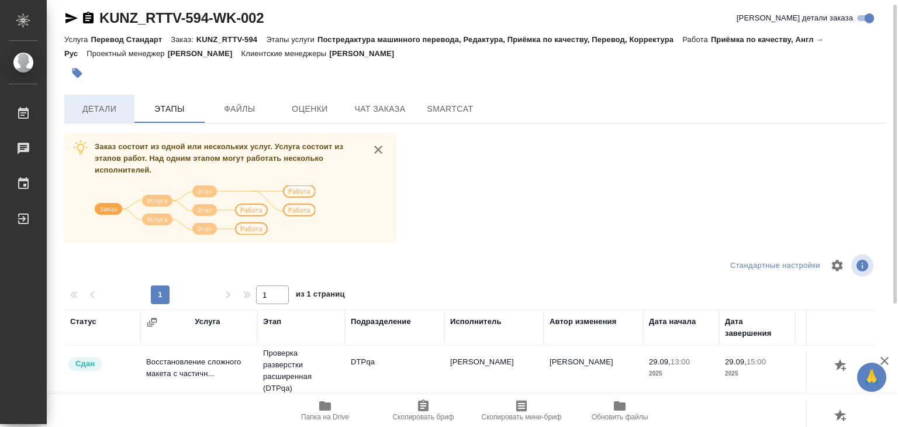 The width and height of the screenshot is (898, 427). What do you see at coordinates (272, 321) in the screenshot?
I see `div: Этап` at bounding box center [272, 321].